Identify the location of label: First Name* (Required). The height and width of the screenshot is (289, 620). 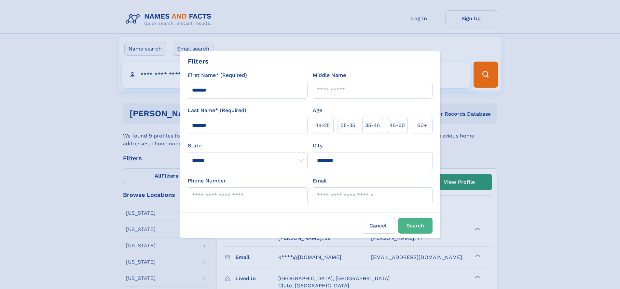
(217, 75).